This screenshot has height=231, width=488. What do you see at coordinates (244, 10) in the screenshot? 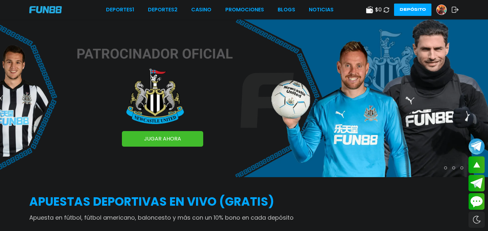
I see `a: Promociones` at bounding box center [244, 10].